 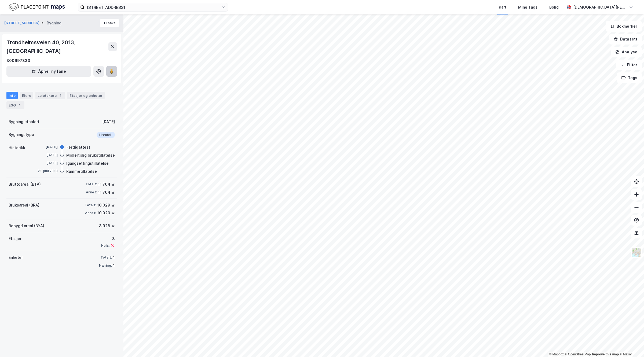 What do you see at coordinates (47, 171) in the screenshot?
I see `div: 21. juni 2018` at bounding box center [47, 171].